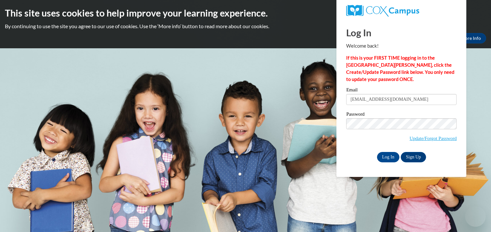 Image resolution: width=491 pixels, height=232 pixels. Describe the element at coordinates (401, 32) in the screenshot. I see `h1: Log In` at that location.